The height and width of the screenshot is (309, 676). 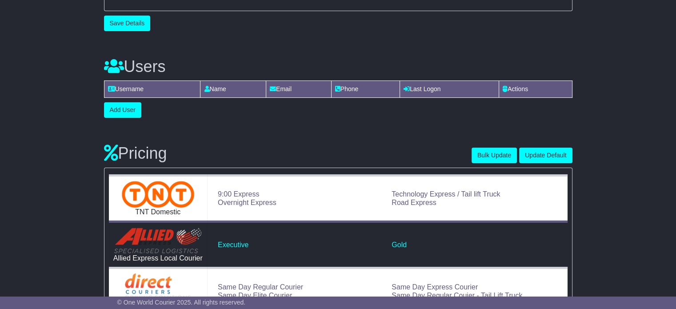 I want to click on td: Actions, so click(x=536, y=89).